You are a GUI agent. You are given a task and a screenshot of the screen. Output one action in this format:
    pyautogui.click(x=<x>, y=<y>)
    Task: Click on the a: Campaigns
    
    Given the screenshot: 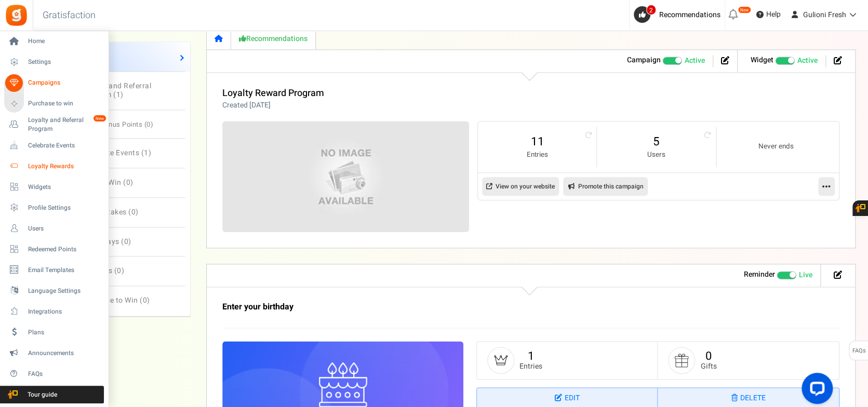 What is the action you would take?
    pyautogui.click(x=54, y=83)
    